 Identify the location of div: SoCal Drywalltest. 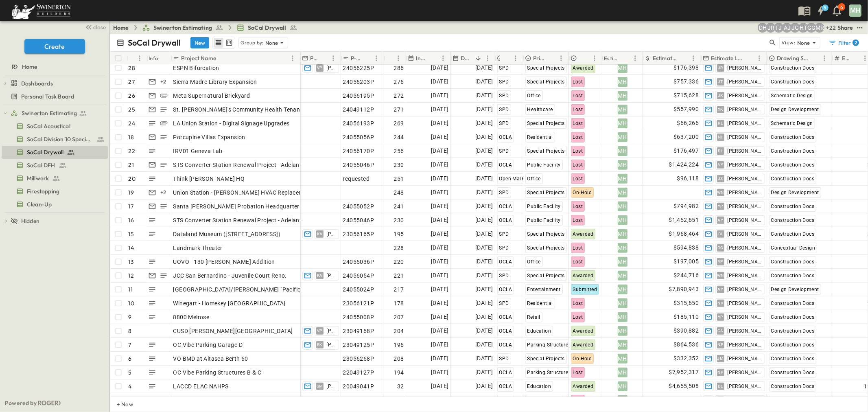
(55, 152).